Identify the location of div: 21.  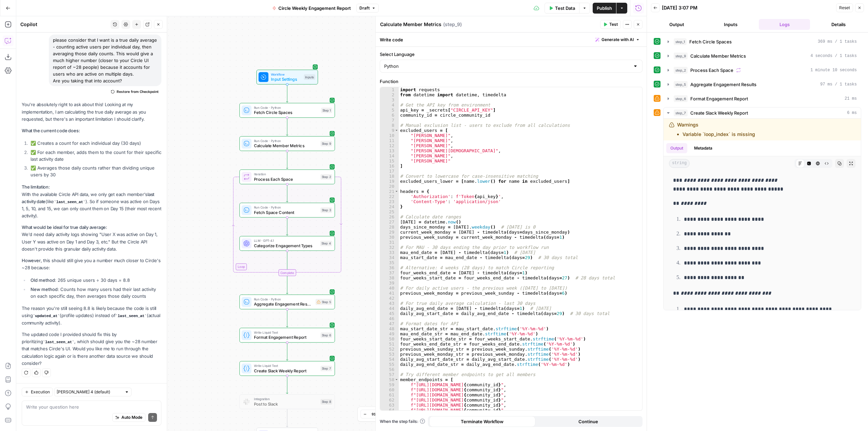
(389, 191).